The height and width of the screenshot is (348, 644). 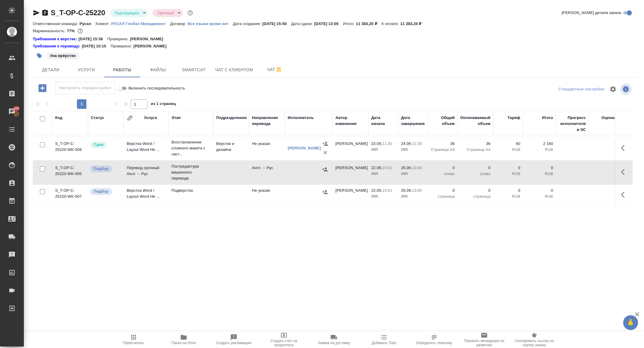 What do you see at coordinates (157, 88) in the screenshot?
I see `span: Включить последовательность` at bounding box center [157, 88].